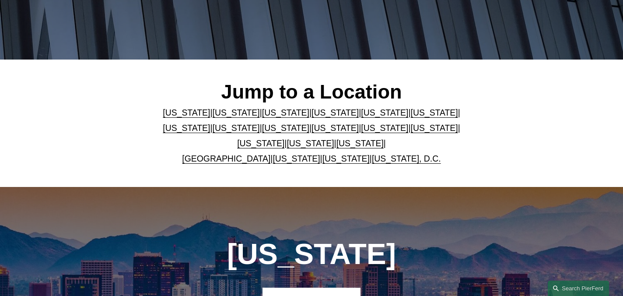 The width and height of the screenshot is (623, 296). Describe the element at coordinates (578, 288) in the screenshot. I see `a: Search this site` at that location.